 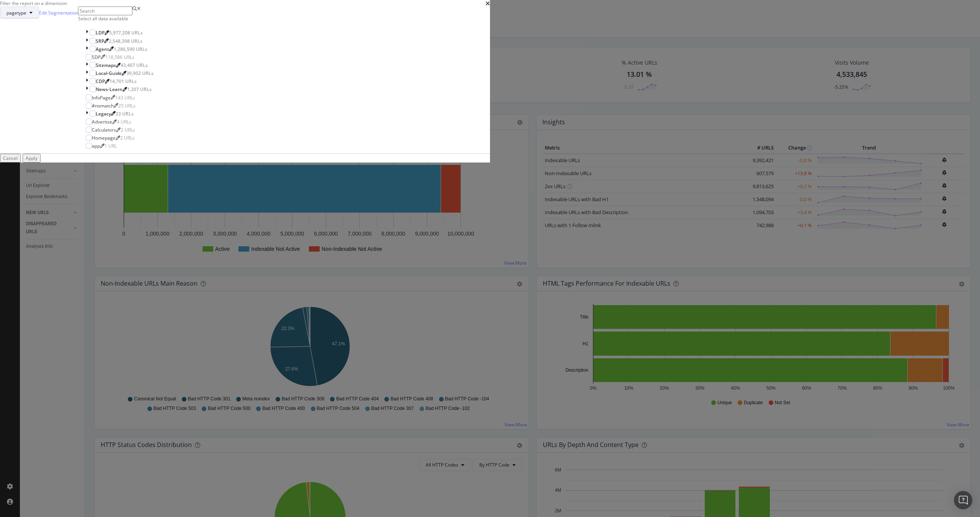 What do you see at coordinates (31, 158) in the screenshot?
I see `button: Apply` at bounding box center [31, 158].